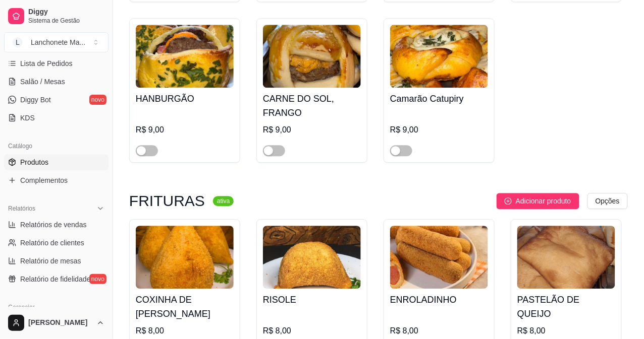  Describe the element at coordinates (54, 225) in the screenshot. I see `span: Relatórios de vendas` at that location.